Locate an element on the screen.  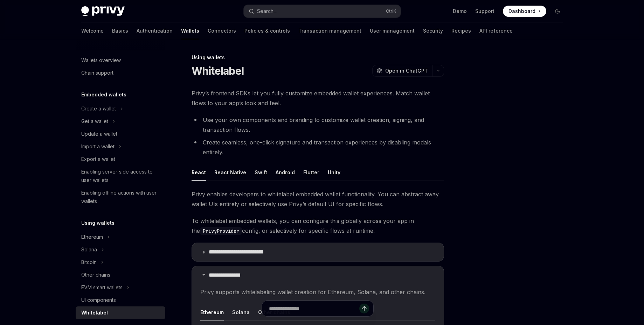
button: Toggle EVM smart wallets section is located at coordinates (121, 288).